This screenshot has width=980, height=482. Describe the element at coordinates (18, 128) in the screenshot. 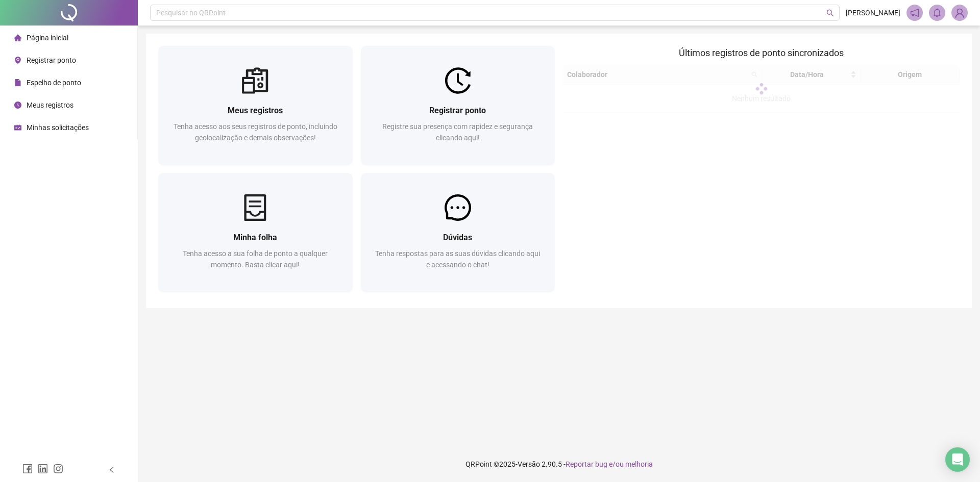

I see `span: schedule` at that location.